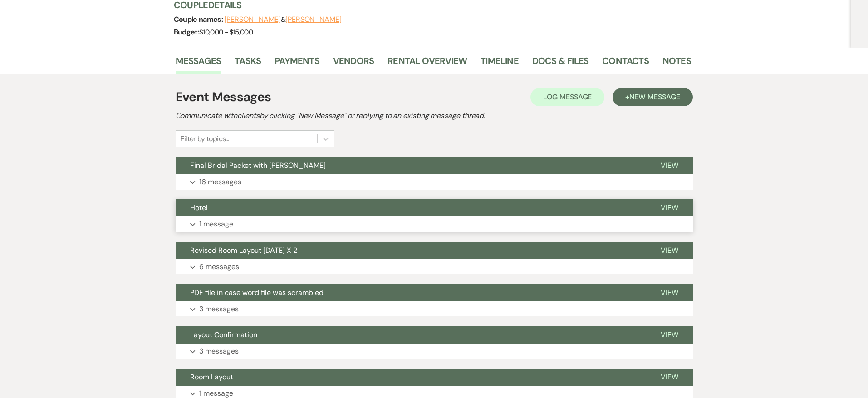 This screenshot has width=868, height=398. I want to click on button: 1 message, so click(434, 224).